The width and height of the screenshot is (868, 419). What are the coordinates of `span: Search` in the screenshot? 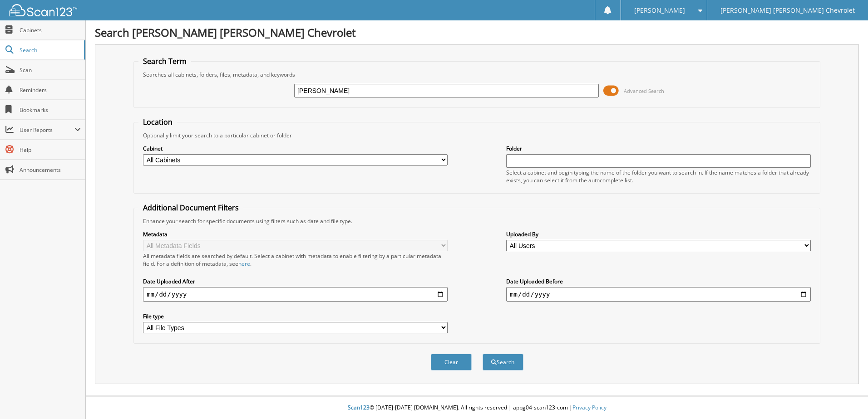 It's located at (49, 50).